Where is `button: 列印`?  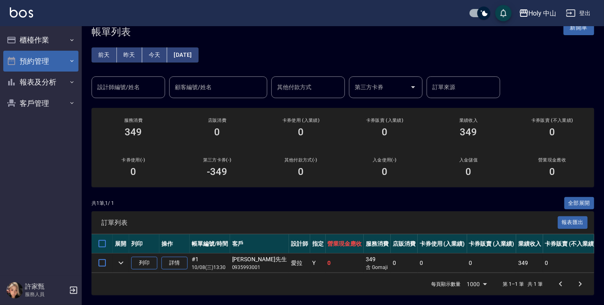 button: 列印 is located at coordinates (144, 263).